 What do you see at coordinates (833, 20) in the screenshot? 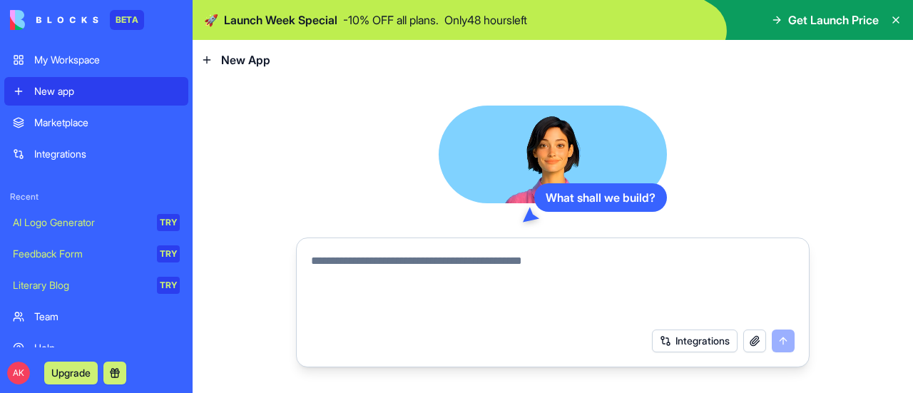
I see `span: Get Launch Price` at bounding box center [833, 20].